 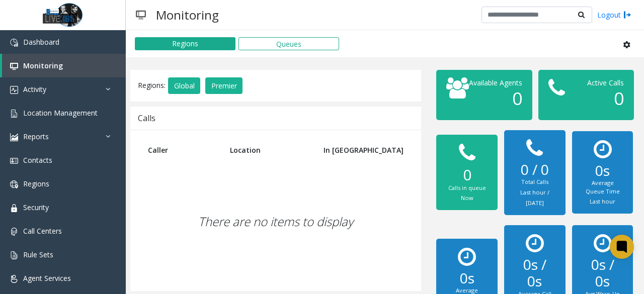 I want to click on span: Call Centers, so click(x=42, y=231).